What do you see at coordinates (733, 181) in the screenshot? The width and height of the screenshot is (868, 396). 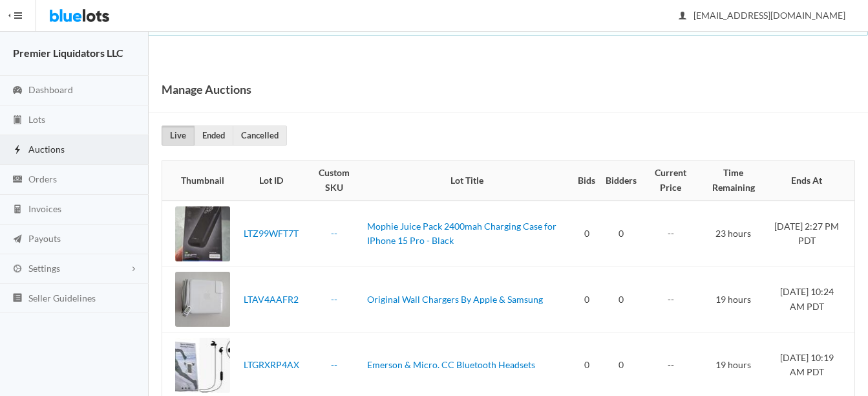 I see `th: Time Remaining` at bounding box center [733, 181].